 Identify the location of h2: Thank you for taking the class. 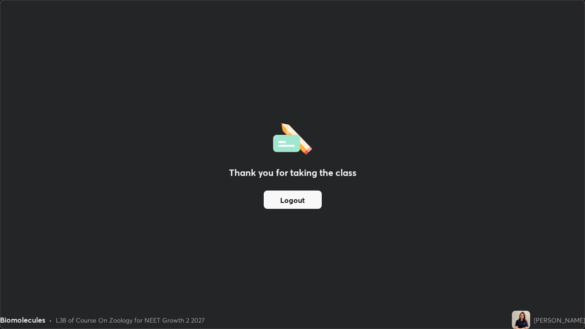
(293, 173).